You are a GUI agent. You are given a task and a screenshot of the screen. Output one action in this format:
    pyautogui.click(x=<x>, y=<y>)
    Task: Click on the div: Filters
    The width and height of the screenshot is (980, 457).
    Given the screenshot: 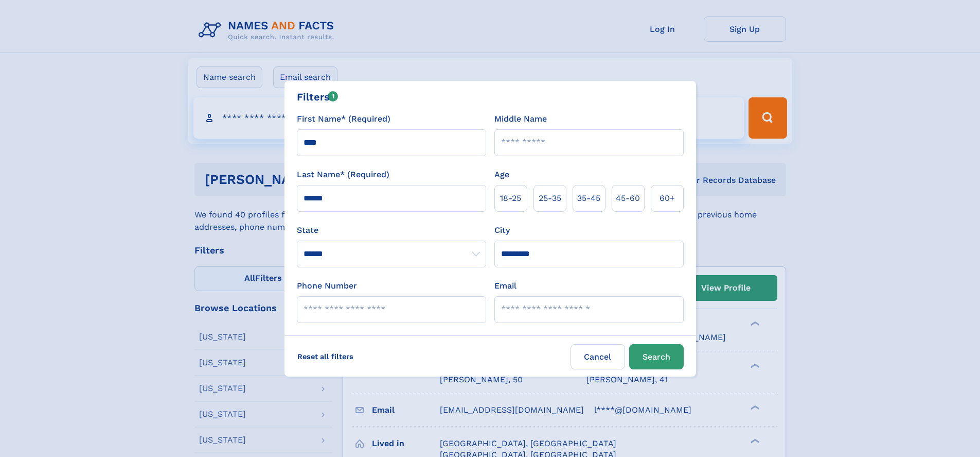 What is the action you would take?
    pyautogui.click(x=318, y=97)
    